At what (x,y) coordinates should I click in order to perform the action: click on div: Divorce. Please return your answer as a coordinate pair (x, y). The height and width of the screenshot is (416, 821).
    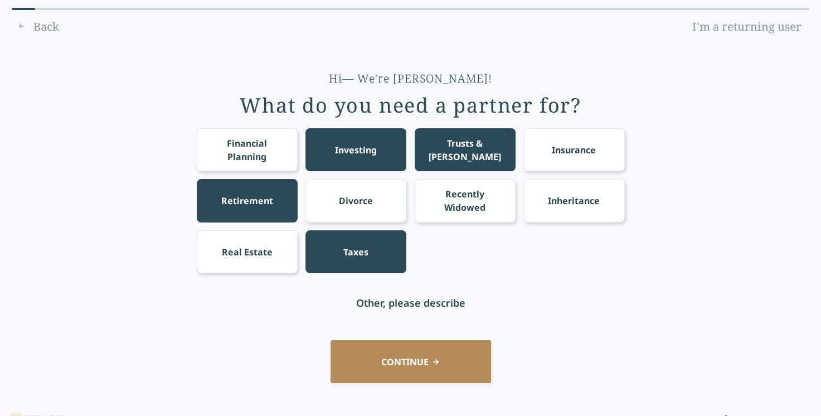
    Looking at the image, I should click on (355, 201).